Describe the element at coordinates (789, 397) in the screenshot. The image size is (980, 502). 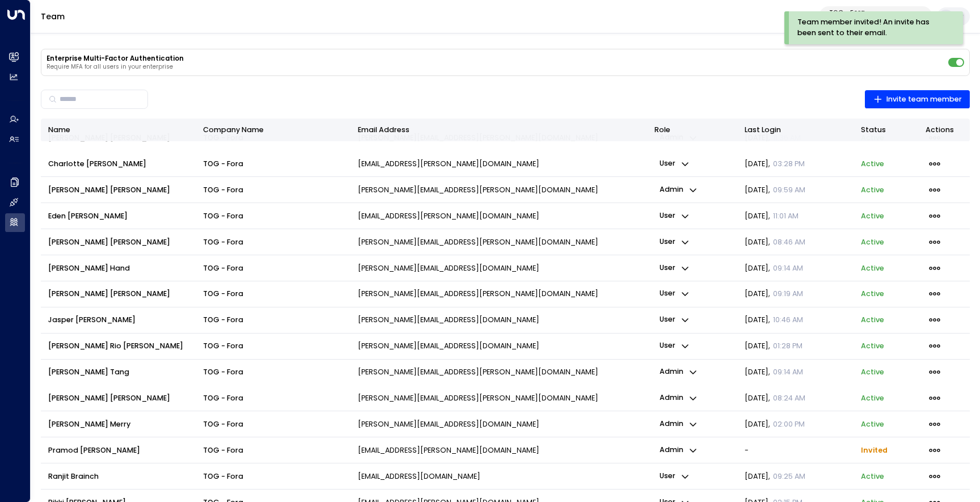
I see `span: 08:24 AM` at that location.